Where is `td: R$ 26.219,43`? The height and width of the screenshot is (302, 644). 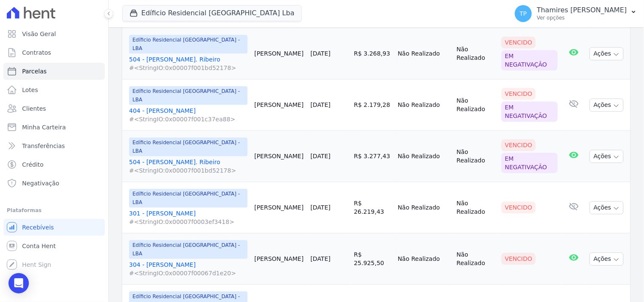 td: R$ 26.219,43 is located at coordinates (373, 207).